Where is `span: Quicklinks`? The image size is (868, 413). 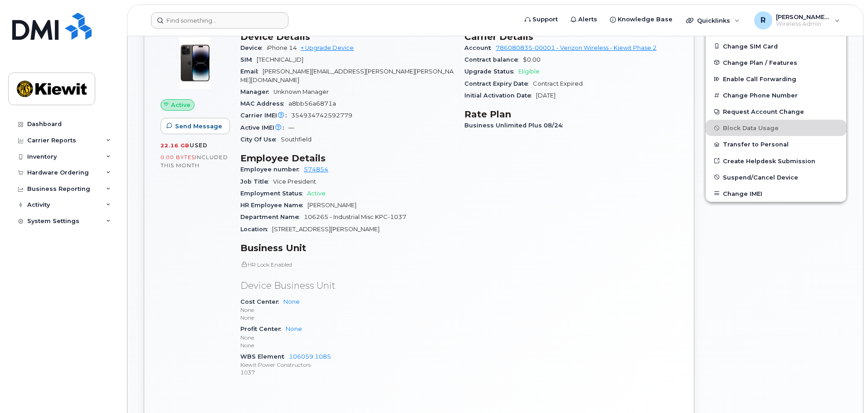
span: Quicklinks is located at coordinates (713, 20).